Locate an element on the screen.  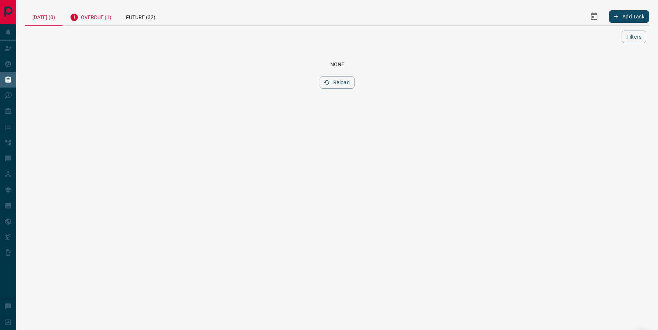
div: Future (32) is located at coordinates (141, 16).